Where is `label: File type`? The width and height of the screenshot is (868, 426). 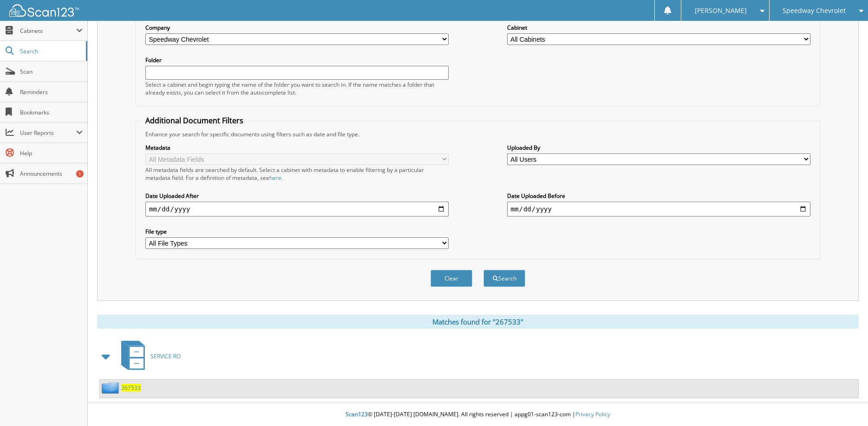
label: File type is located at coordinates (297, 231).